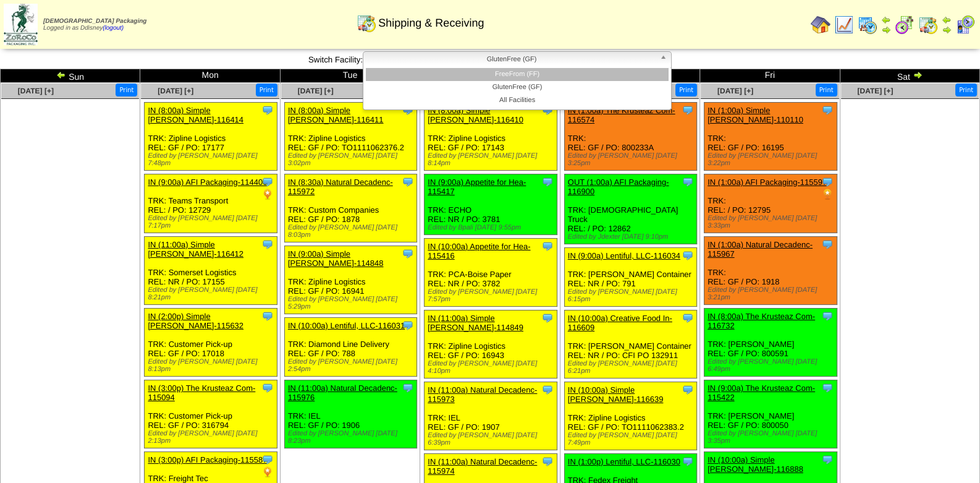 Image resolution: width=980 pixels, height=483 pixels. I want to click on img: home.gif, so click(821, 24).